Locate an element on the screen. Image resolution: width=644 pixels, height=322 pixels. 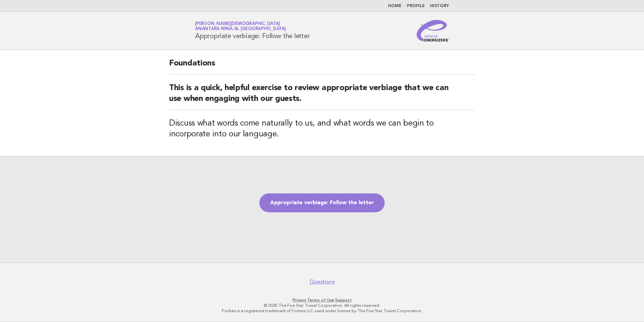
a: Privacy is located at coordinates (300, 300).